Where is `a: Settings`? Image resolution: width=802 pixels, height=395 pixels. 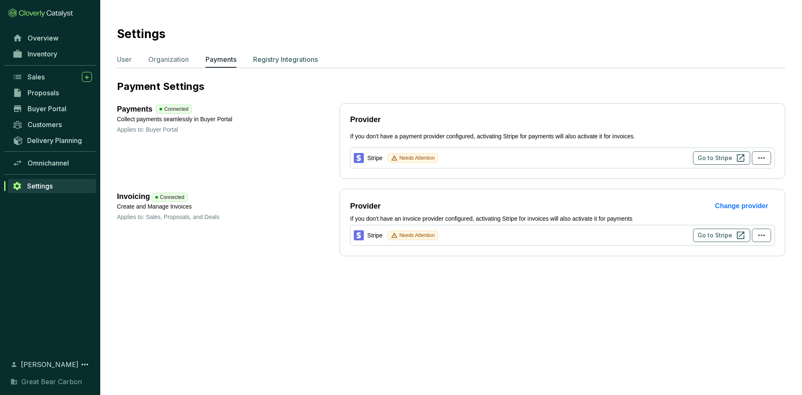
a: Settings is located at coordinates (52, 186).